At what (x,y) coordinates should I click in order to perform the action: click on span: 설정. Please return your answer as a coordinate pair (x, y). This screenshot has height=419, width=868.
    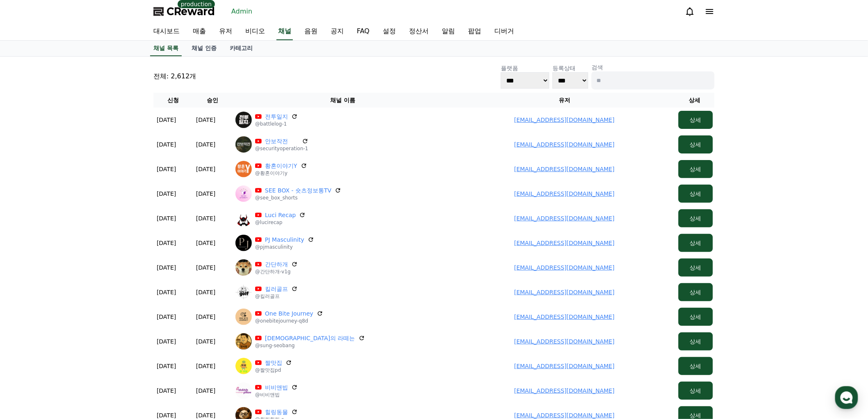
    Looking at the image, I should click on (132, 276).